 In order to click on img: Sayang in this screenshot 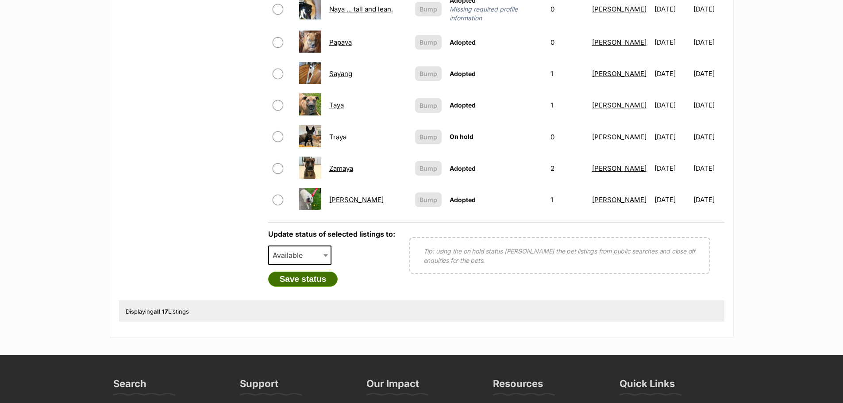, I will do `click(310, 73)`.